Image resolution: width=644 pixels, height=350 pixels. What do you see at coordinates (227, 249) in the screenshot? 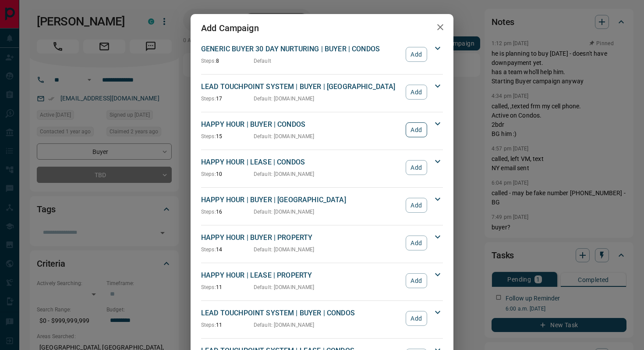
I see `p: 14` at bounding box center [227, 249].